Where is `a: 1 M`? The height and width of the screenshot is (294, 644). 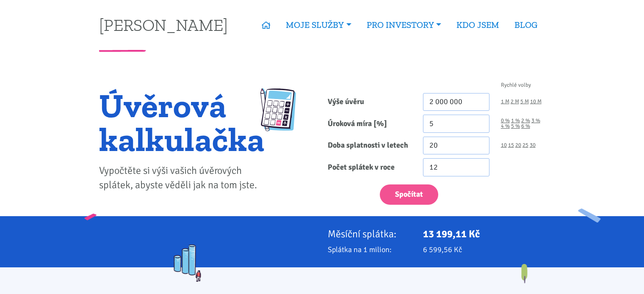
a: 1 M is located at coordinates (505, 101).